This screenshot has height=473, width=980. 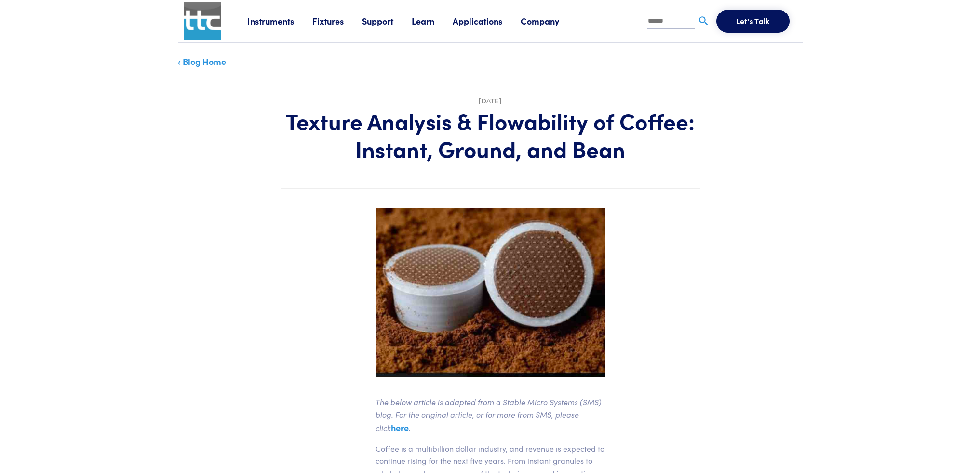 What do you see at coordinates (386, 20) in the screenshot?
I see `a: Support` at bounding box center [386, 20].